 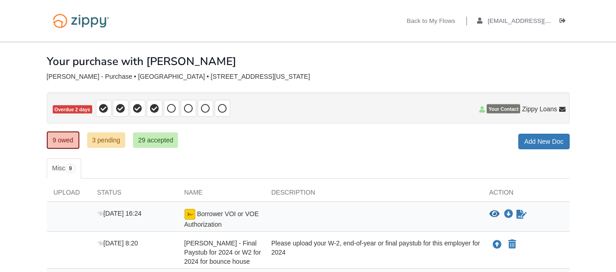 What do you see at coordinates (544, 142) in the screenshot?
I see `a: Add New Doc` at bounding box center [544, 142].